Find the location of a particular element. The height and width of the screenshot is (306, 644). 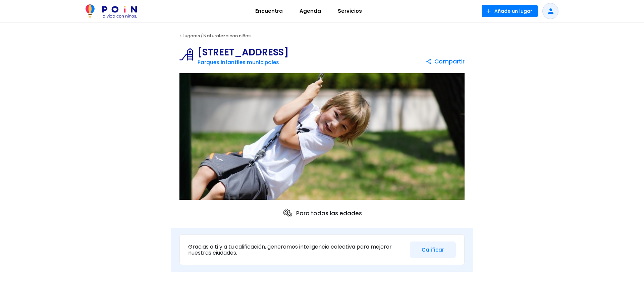

img: ages icon is located at coordinates (287, 213).